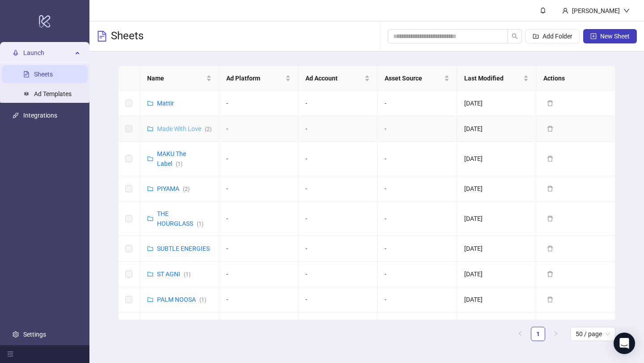 The width and height of the screenshot is (644, 363). What do you see at coordinates (16, 53) in the screenshot?
I see `span: rocket` at bounding box center [16, 53].